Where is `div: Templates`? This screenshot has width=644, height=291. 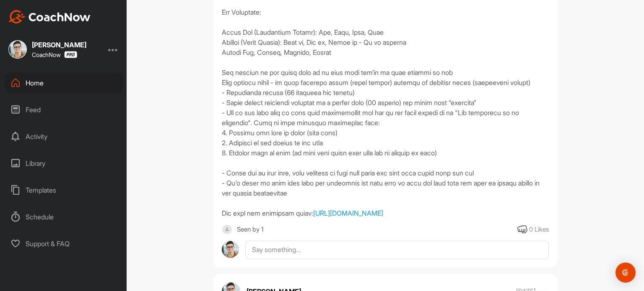
div: Templates is located at coordinates (64, 190).